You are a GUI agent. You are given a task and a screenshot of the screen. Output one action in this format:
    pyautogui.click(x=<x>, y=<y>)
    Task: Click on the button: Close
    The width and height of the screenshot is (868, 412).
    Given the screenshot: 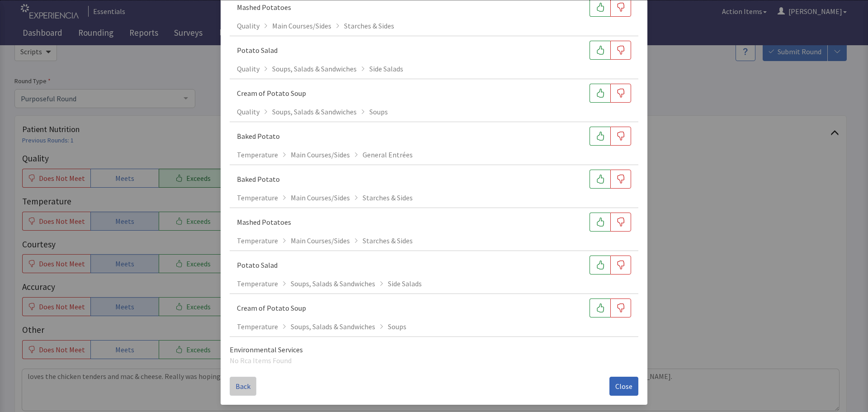 What is the action you would take?
    pyautogui.click(x=624, y=387)
    